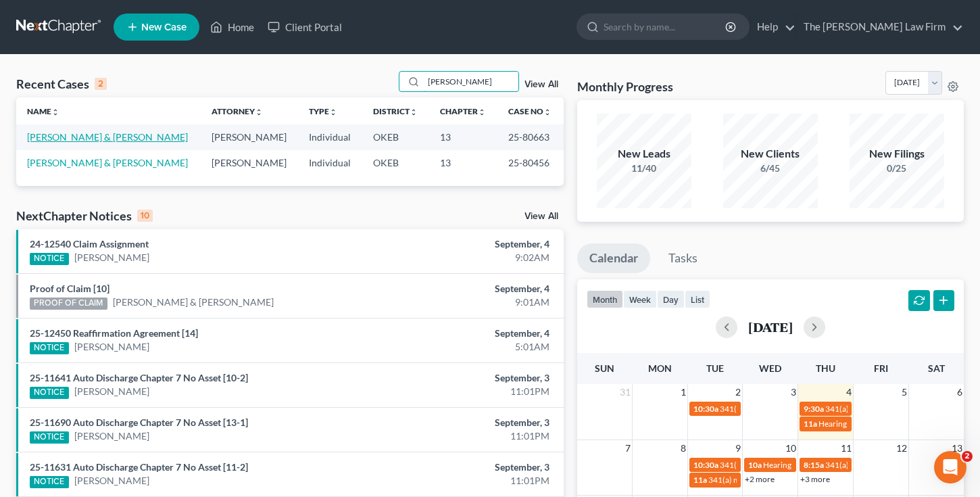 The image size is (980, 497). I want to click on button: list, so click(697, 299).